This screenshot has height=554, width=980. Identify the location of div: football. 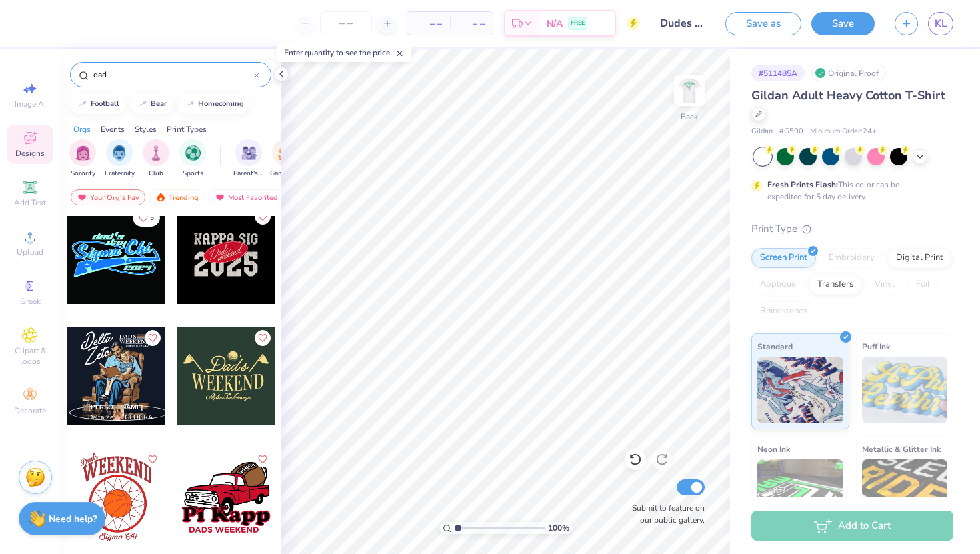
(105, 103).